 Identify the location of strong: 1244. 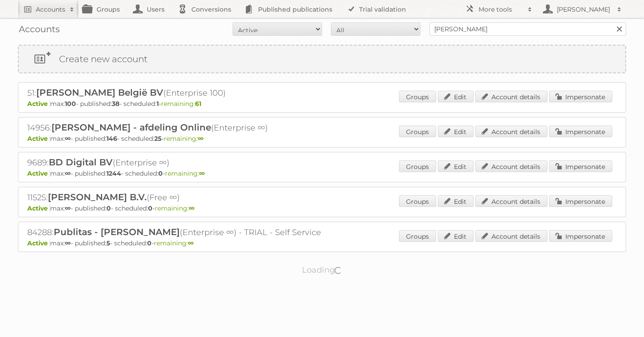
(114, 174).